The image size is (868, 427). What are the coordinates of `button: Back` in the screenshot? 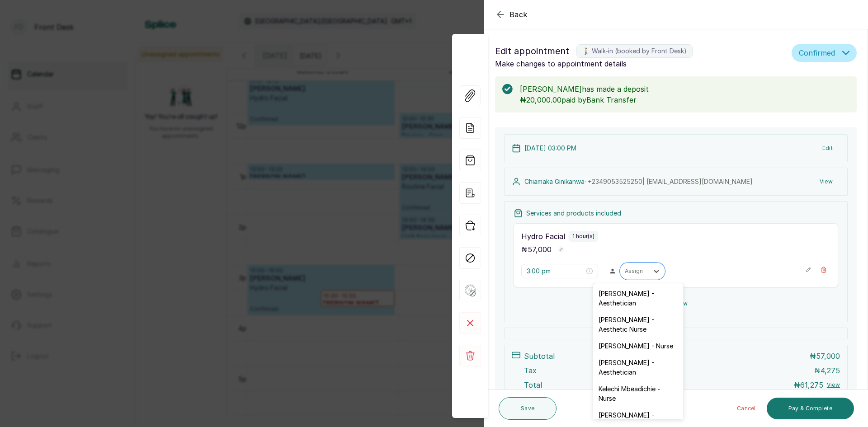 It's located at (511, 14).